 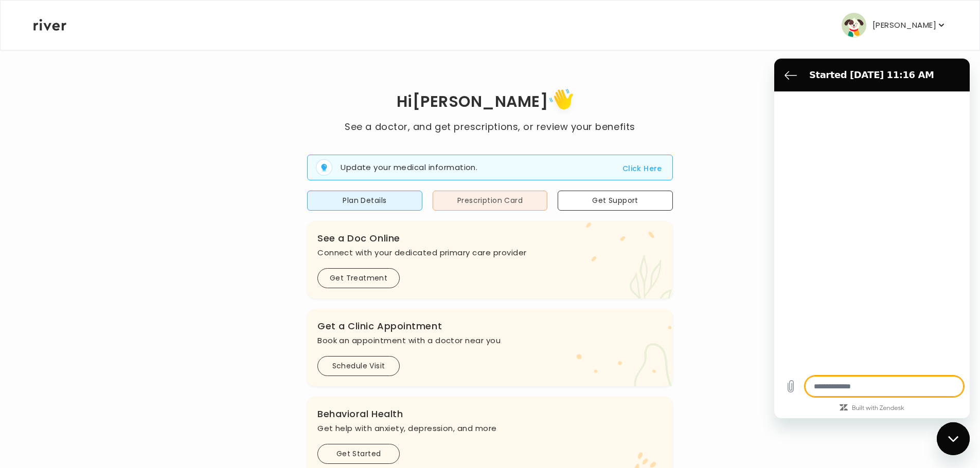 What do you see at coordinates (490, 253) in the screenshot?
I see `p: Connect with your dedicated primary care provider` at bounding box center [490, 253].